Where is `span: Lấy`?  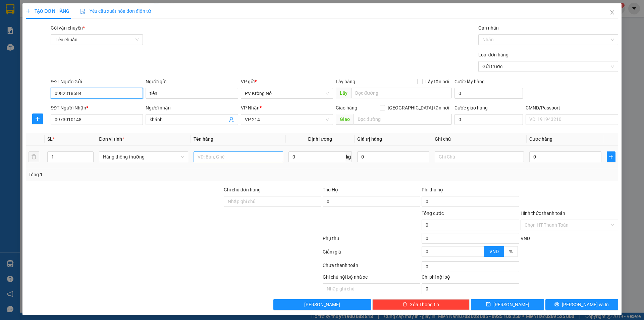
span: Lấy is located at coordinates (343, 93).